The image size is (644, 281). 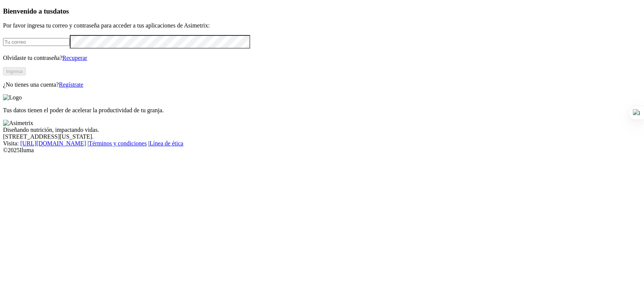 I want to click on a: Línea de ética, so click(x=166, y=143).